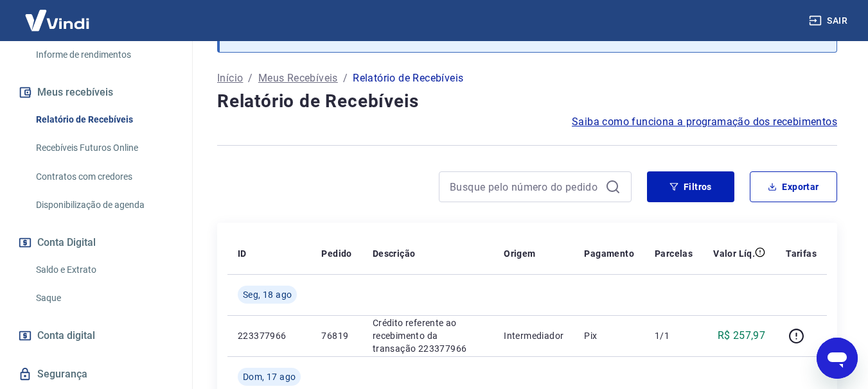 This screenshot has height=389, width=868. I want to click on a: Relatório de Recebíveis, so click(103, 119).